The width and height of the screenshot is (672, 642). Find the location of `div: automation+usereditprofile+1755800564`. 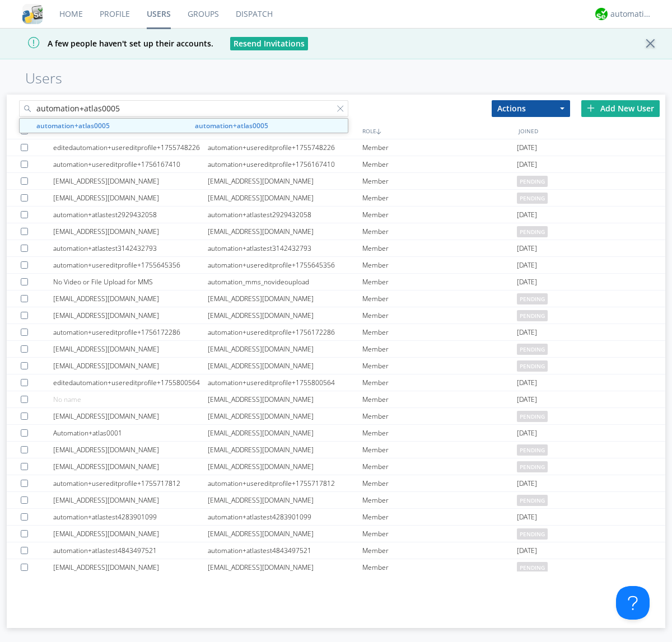

div: automation+usereditprofile+1755800564 is located at coordinates (285, 382).